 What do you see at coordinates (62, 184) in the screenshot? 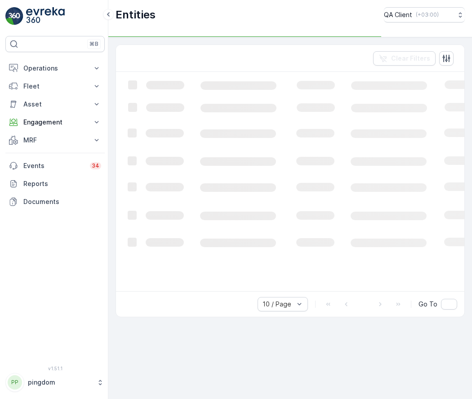
I see `p: Reports` at bounding box center [62, 184].